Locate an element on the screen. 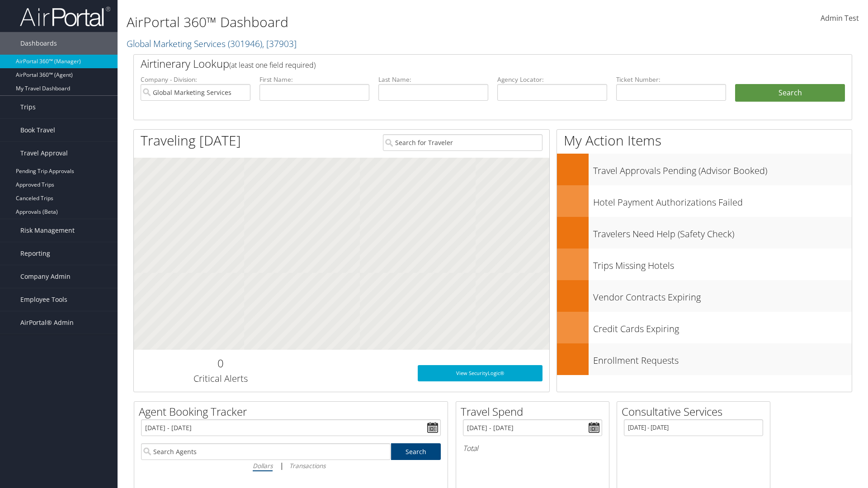 This screenshot has height=488, width=868. h3: Credit Cards Expiring is located at coordinates (723, 327).